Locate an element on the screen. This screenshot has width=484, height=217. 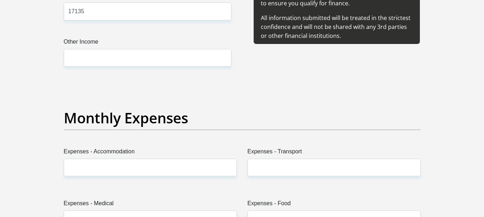
label: Expenses - Food is located at coordinates (334, 205).